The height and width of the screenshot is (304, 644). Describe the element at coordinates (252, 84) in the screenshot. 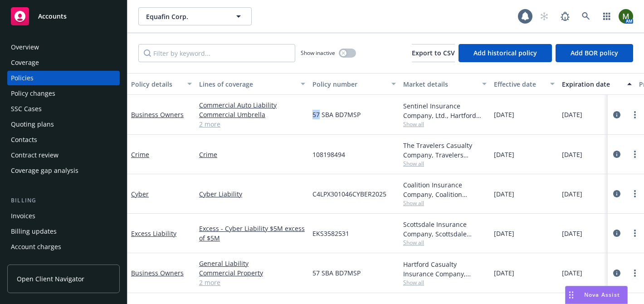

I see `button: Lines of coverage` at that location.